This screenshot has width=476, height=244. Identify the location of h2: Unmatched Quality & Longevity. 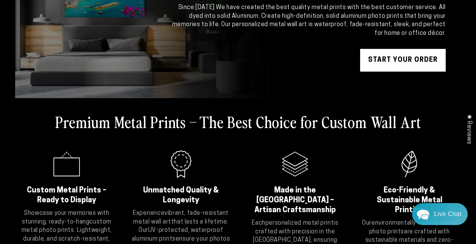
(181, 195).